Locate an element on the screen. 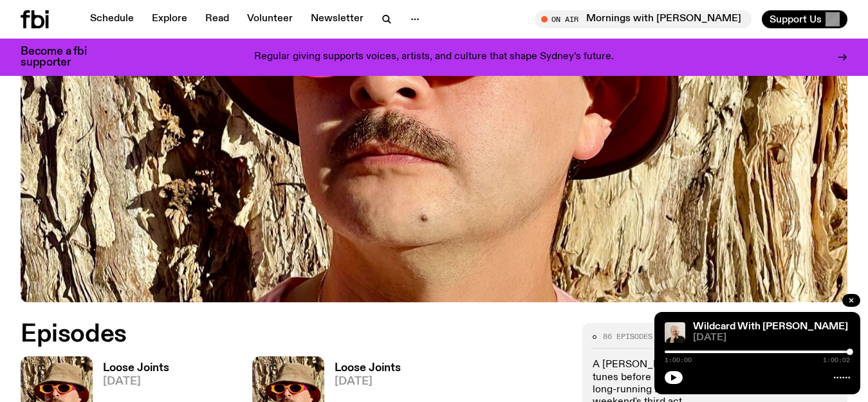 The width and height of the screenshot is (868, 402). span: 1:00:00 is located at coordinates (678, 360).